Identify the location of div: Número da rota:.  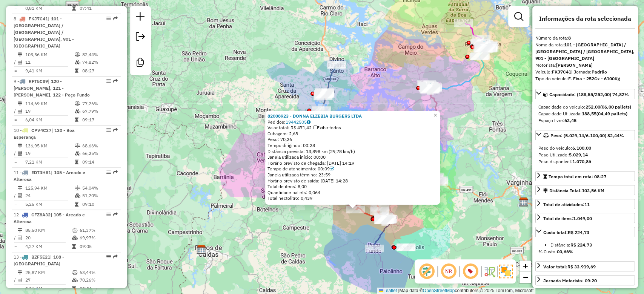
(585, 38).